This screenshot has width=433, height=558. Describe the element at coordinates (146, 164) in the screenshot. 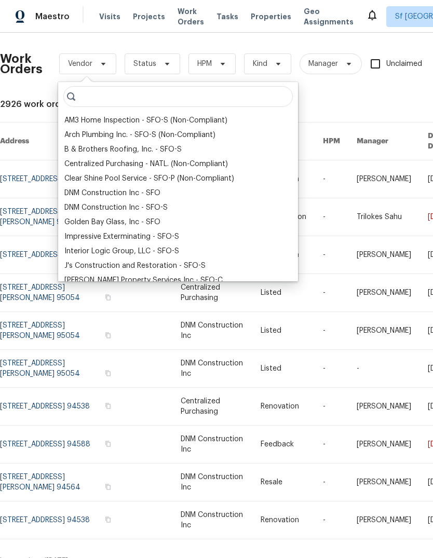

I see `div: Centralized Purchasing - NATL. (Non-Compliant)` at that location.